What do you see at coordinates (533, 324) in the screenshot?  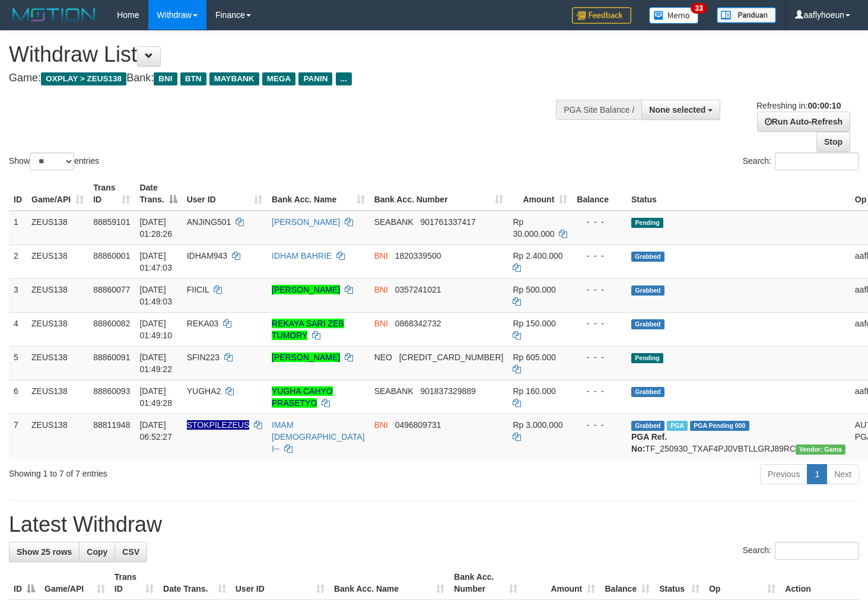 I see `span: Rp 150.000` at bounding box center [533, 324].